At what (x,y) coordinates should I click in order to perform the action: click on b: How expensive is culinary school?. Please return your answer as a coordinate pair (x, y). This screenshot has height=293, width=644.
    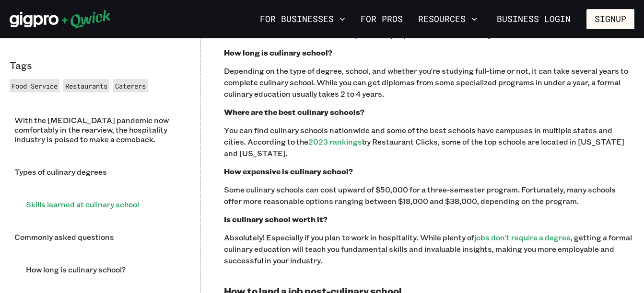
    Looking at the image, I should click on (288, 171).